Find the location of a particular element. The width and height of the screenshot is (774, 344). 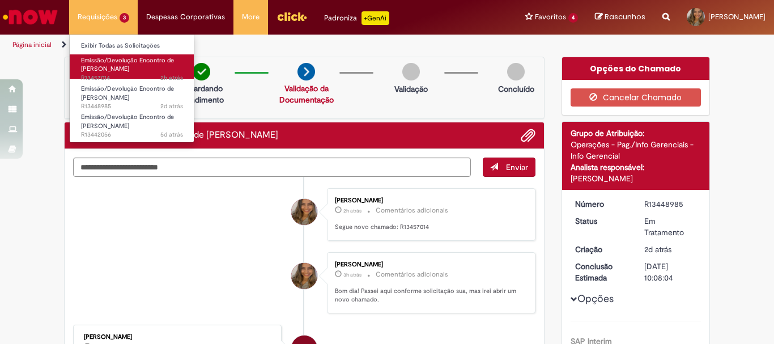

p: +GenAi is located at coordinates (375, 18).